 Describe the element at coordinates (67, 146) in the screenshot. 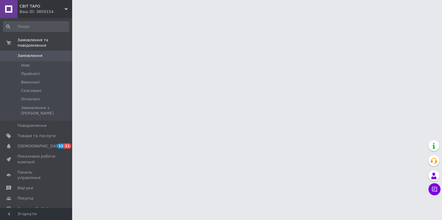

I see `span: 11` at that location.